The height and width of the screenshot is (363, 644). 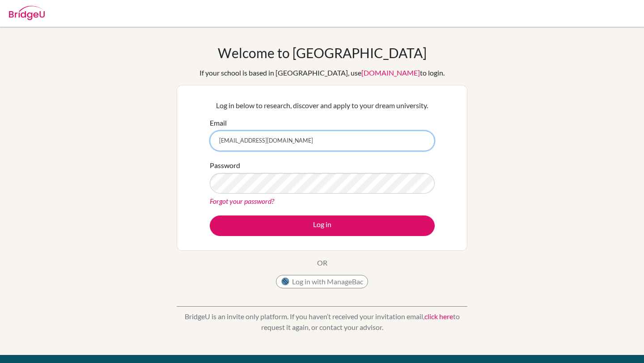 What do you see at coordinates (322, 322) in the screenshot?
I see `p: BridgeU is an invite only platform. If you haven’t received your invitation email, to request it ...` at bounding box center [322, 322].